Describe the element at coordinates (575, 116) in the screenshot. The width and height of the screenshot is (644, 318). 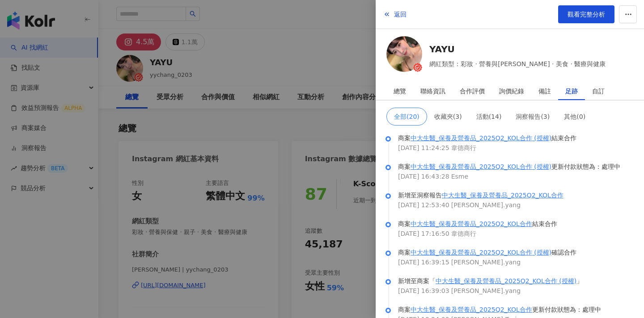
I see `span: 其他 ( 0 )` at that location.